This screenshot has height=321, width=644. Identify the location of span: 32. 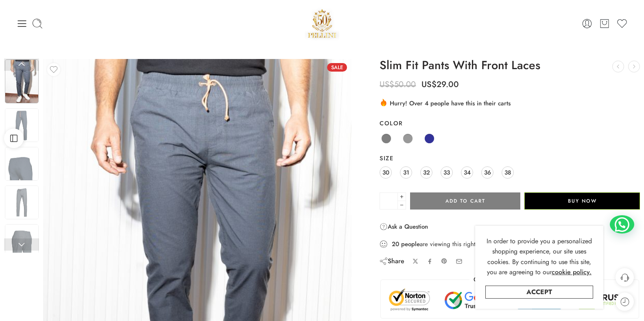
(427, 172).